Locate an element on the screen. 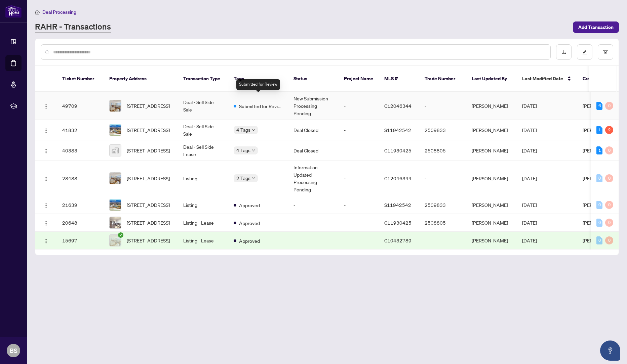  div: 6 is located at coordinates (600, 106).